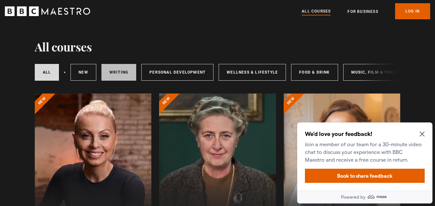 The image size is (435, 206). Describe the element at coordinates (316, 12) in the screenshot. I see `a: All Courses` at that location.